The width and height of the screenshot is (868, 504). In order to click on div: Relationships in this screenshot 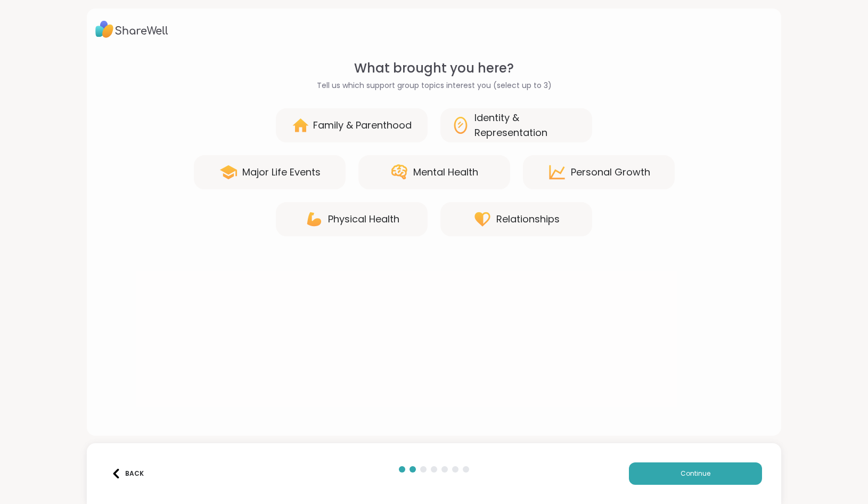, I will do `click(528, 219)`.